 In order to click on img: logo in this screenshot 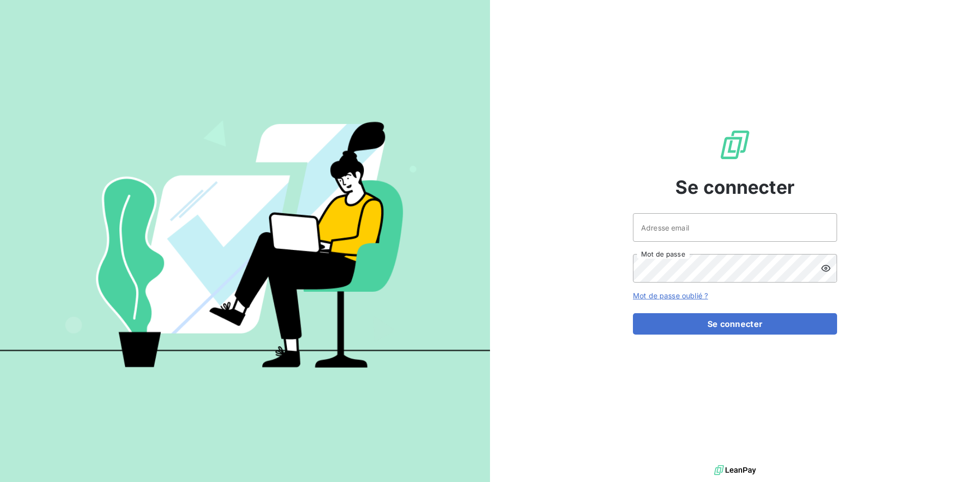, I will do `click(735, 470)`.